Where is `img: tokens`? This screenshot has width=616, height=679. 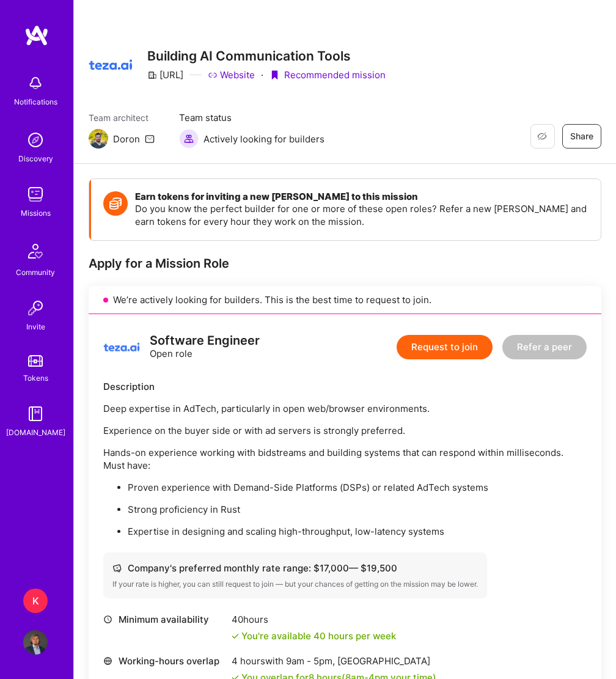
img: tokens is located at coordinates (35, 360).